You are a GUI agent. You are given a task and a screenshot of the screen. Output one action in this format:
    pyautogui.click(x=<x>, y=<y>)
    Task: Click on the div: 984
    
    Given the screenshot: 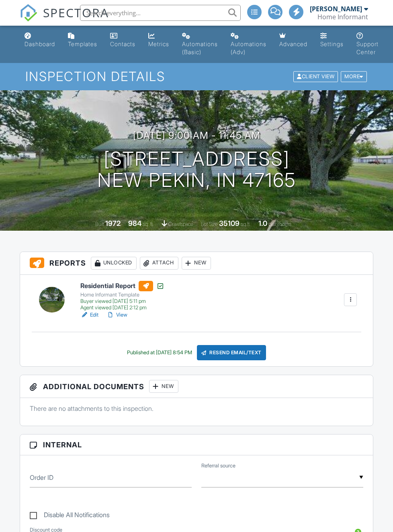 What is the action you would take?
    pyautogui.click(x=135, y=223)
    